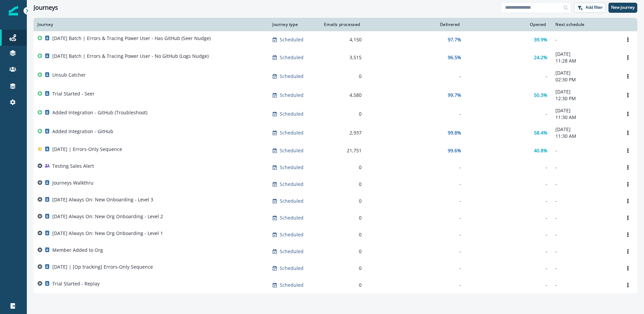 The height and width of the screenshot is (314, 644). I want to click on a: Testing Sales AlertScheduled0---Options, so click(335, 167).